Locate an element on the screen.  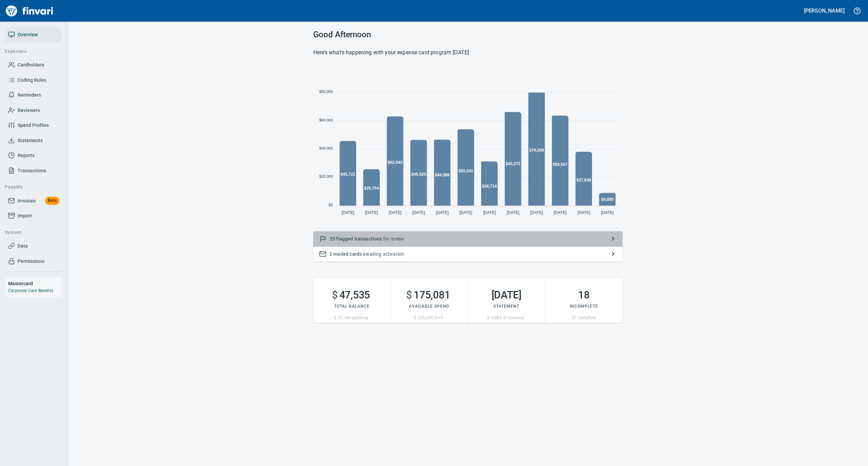
span: Import is located at coordinates (25, 216).